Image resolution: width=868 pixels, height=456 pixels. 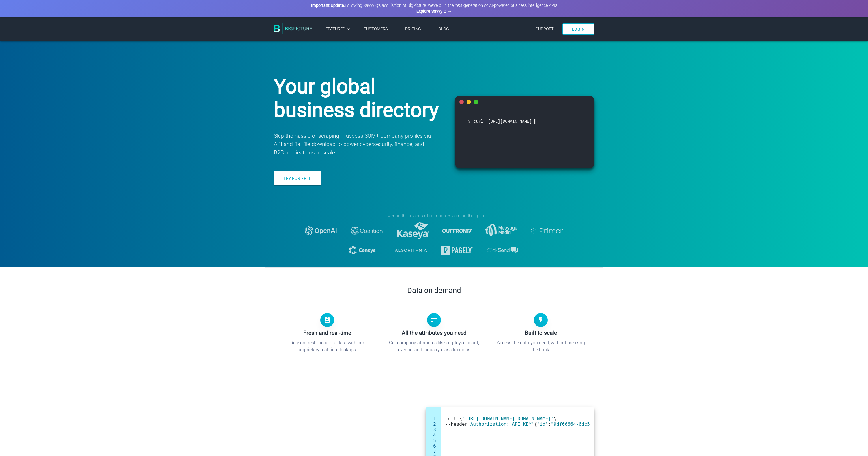 What do you see at coordinates (457, 250) in the screenshot?
I see `img: logo-pagely.svg` at bounding box center [457, 250].